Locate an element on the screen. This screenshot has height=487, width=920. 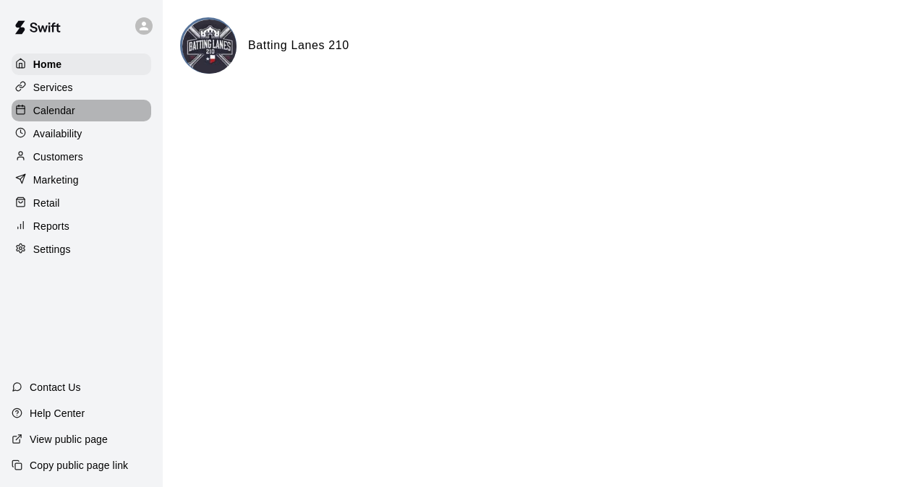
p: Services is located at coordinates (53, 87).